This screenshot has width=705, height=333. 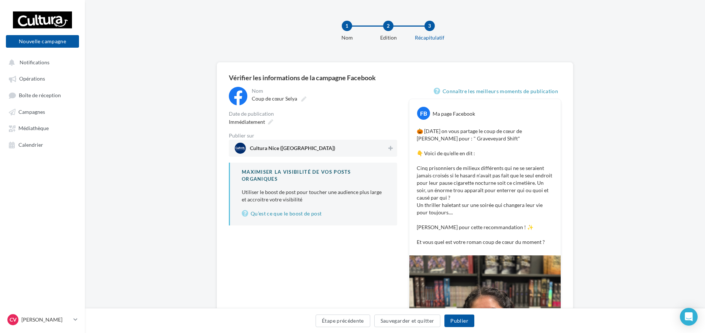 I want to click on button: Étape précédente, so click(x=343, y=320).